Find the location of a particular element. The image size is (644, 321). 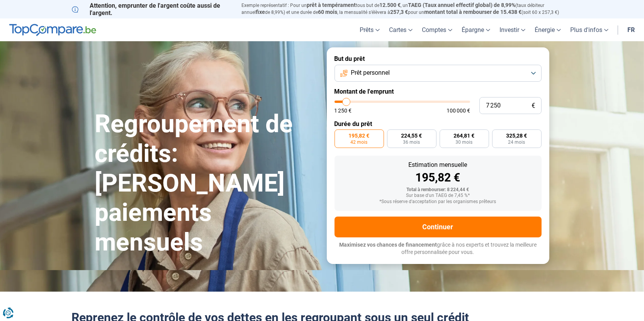

span: 257,3 € is located at coordinates (399, 12).